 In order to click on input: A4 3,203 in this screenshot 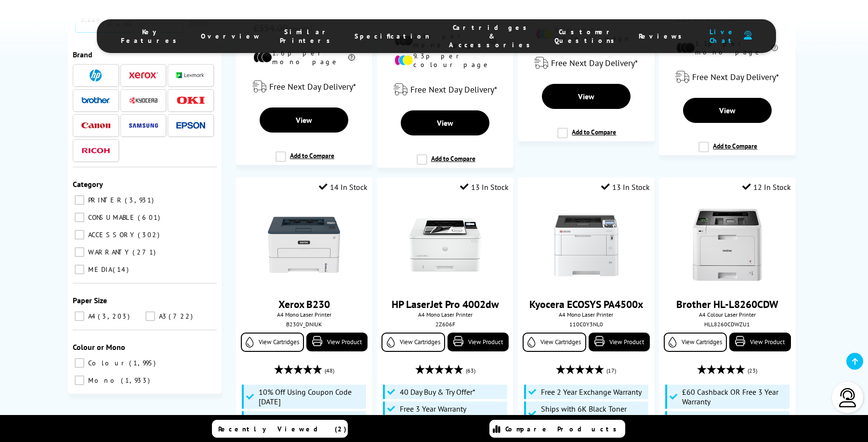, I will do `click(79, 316)`.